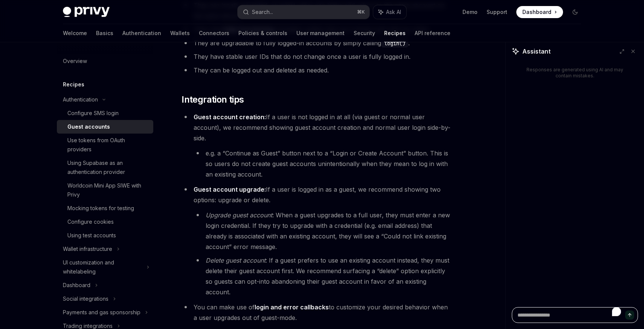 This screenshot has width=644, height=329. I want to click on a: API reference, so click(432, 33).